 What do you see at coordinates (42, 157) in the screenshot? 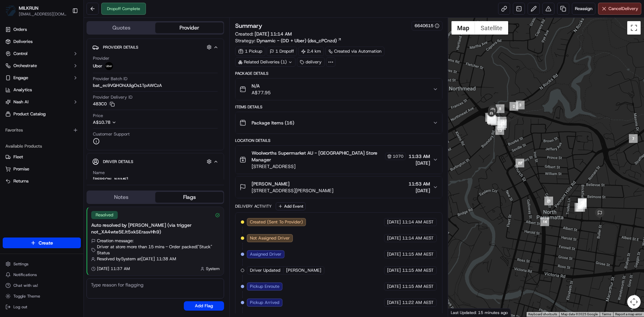
I see `a: Fleet` at bounding box center [42, 157].